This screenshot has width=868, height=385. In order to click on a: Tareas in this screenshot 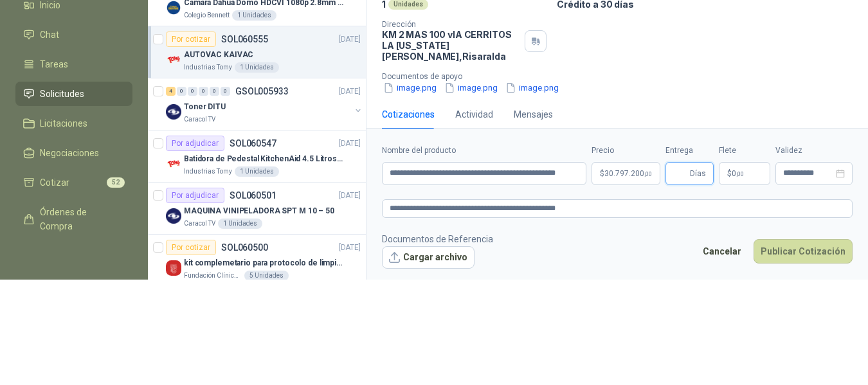, I will do `click(74, 65)`.